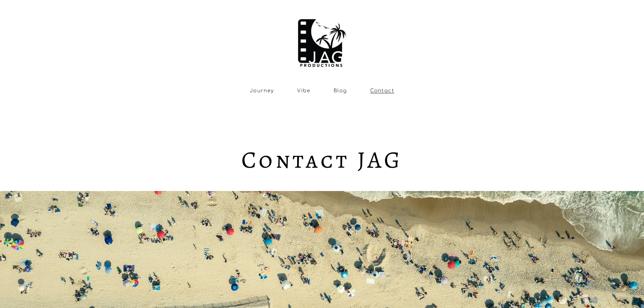 This screenshot has width=644, height=308. I want to click on a: Blog, so click(341, 91).